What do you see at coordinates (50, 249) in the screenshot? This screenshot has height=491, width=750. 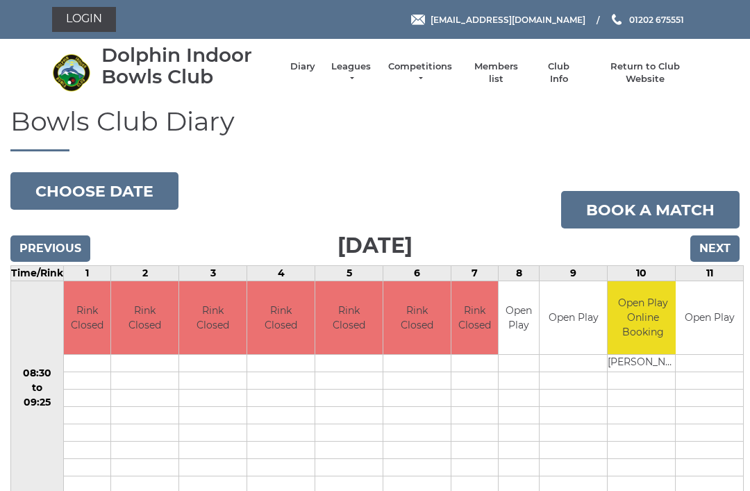 I see `input: Previous` at bounding box center [50, 249].